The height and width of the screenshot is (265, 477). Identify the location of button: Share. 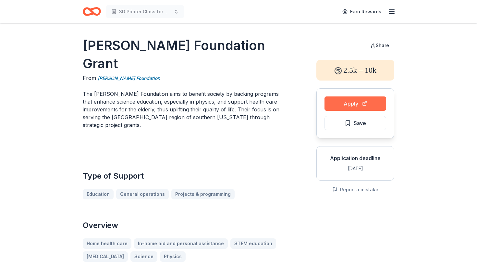
(379, 45).